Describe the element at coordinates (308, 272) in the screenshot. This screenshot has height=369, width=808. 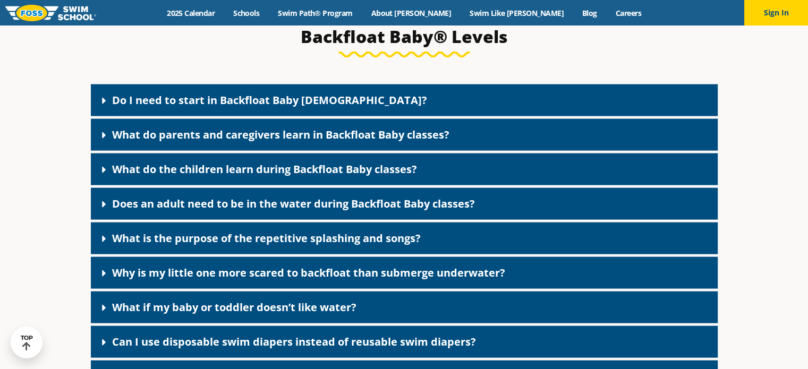
I see `a: Why is my little one more scared to backfloat than submerge underwater?` at that location.